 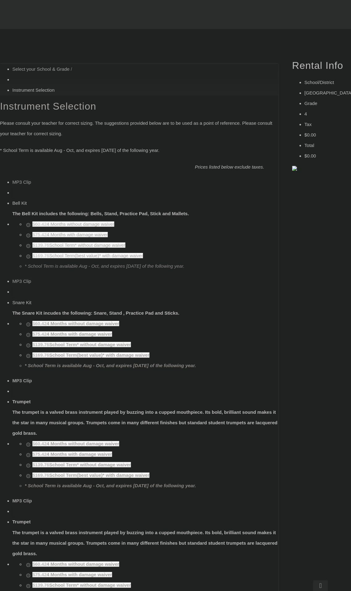 What do you see at coordinates (295, 168) in the screenshot?
I see `img: sidebar-footer.png` at bounding box center [295, 168].